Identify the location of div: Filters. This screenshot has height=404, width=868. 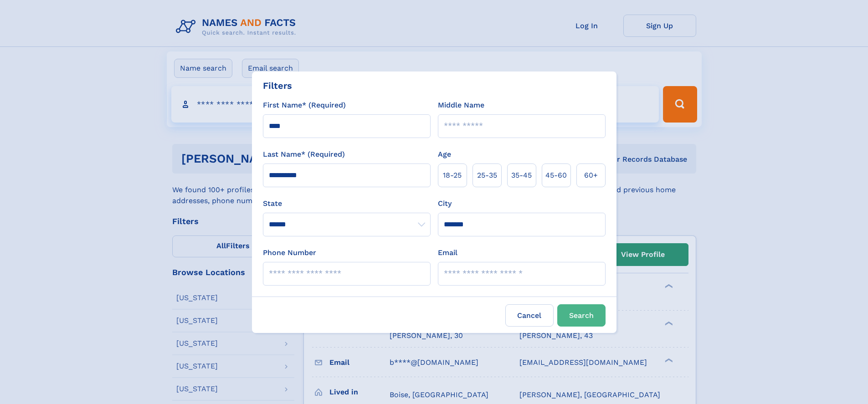
(277, 86).